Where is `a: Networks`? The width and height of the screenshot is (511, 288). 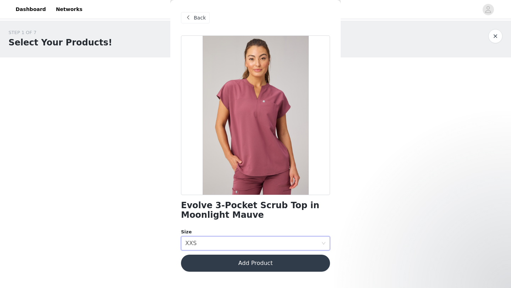
a: Networks is located at coordinates (69, 9).